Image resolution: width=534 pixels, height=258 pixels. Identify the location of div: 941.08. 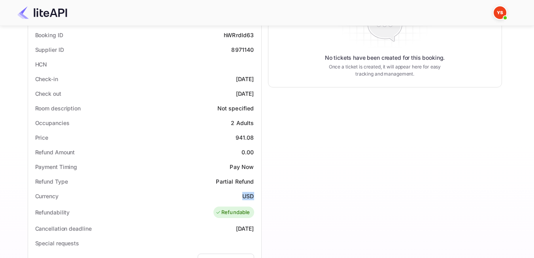
(245, 137).